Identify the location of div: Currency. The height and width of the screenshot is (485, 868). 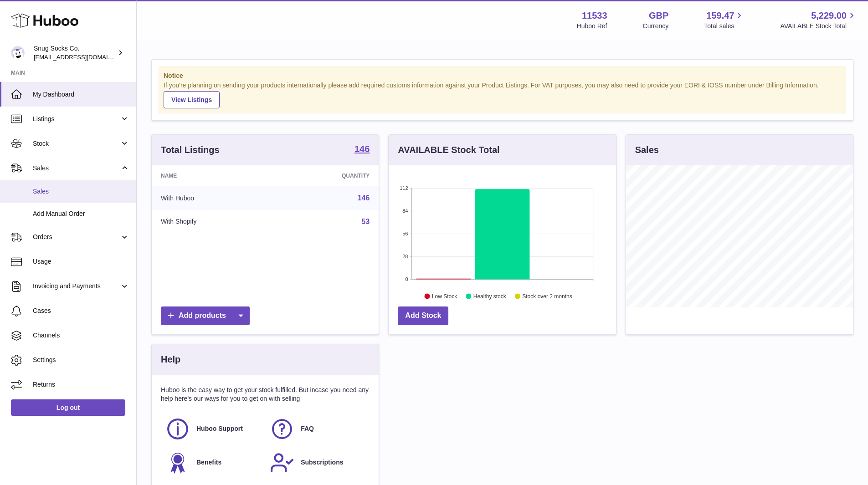
(655, 26).